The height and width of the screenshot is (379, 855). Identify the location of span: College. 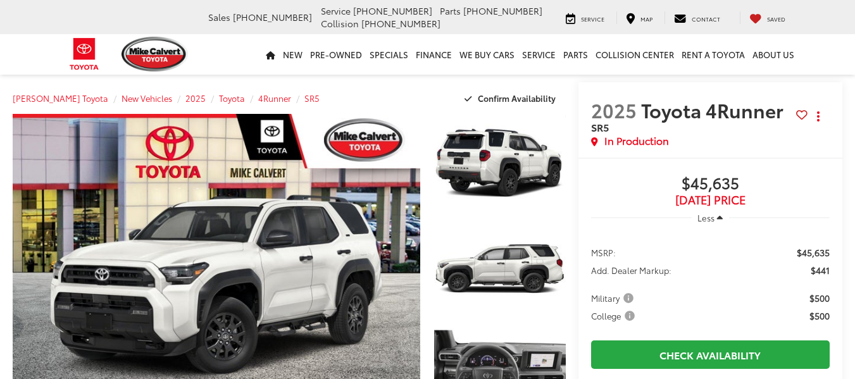
(614, 316).